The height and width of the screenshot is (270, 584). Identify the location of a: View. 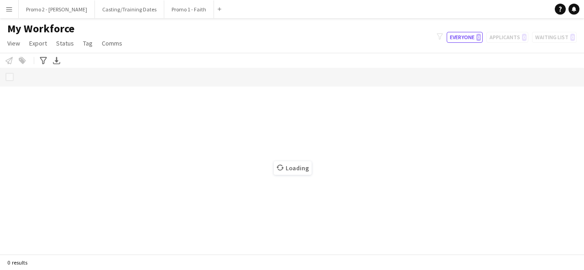
(14, 43).